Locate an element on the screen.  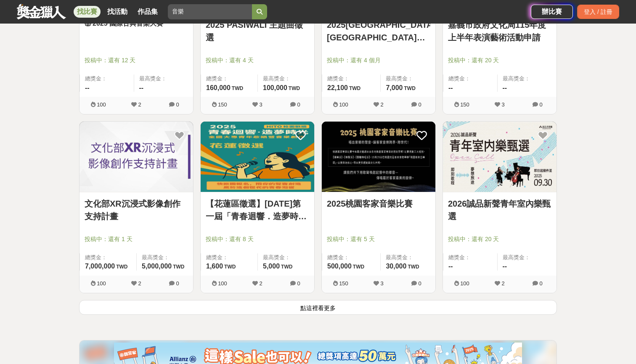
a: 嘉義市政府文化局115年度上半年表演藝術活動申請 is located at coordinates (500, 31).